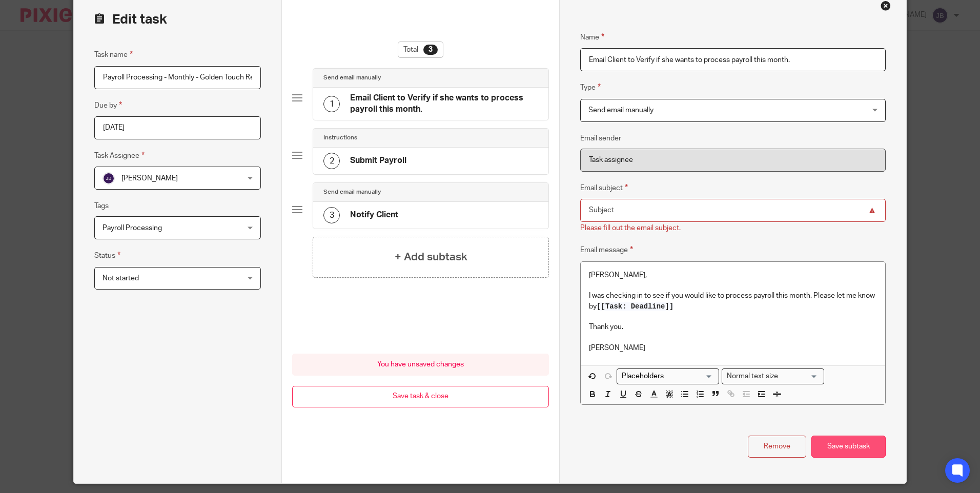  Describe the element at coordinates (848, 447) in the screenshot. I see `button: Save subtask` at that location.